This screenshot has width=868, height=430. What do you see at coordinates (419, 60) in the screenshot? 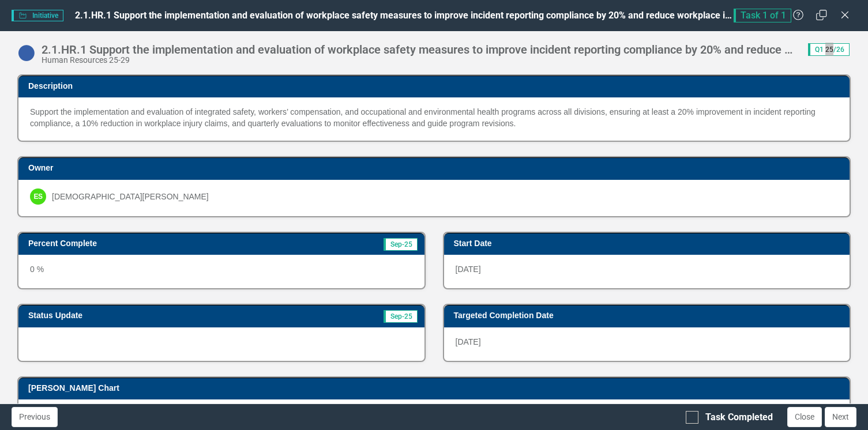
I see `div: Human Resources 25-29` at bounding box center [419, 60].